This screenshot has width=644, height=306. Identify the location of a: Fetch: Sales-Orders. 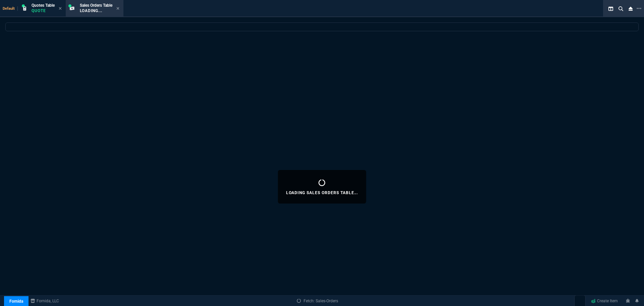
(317, 301).